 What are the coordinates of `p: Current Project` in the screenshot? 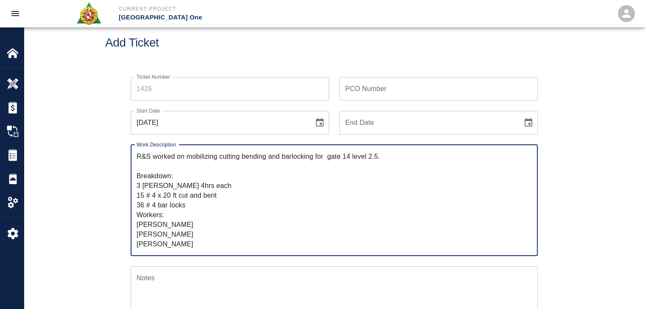 It's located at (243, 9).